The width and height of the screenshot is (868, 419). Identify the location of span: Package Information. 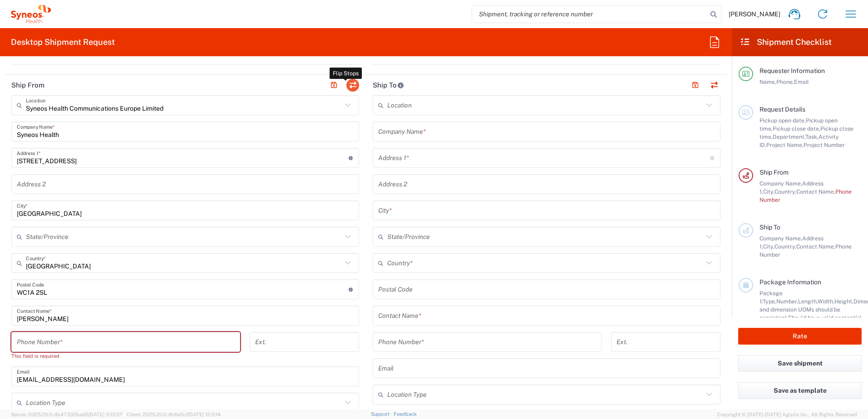
(790, 282).